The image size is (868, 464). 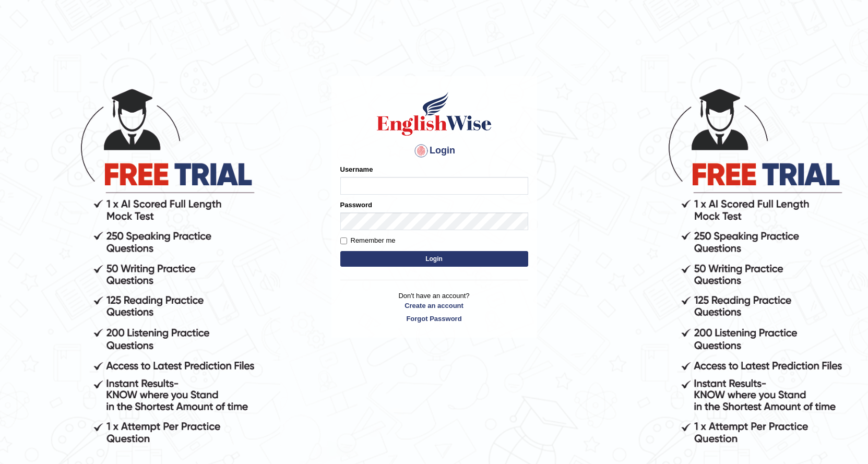 I want to click on h4: Login, so click(x=434, y=151).